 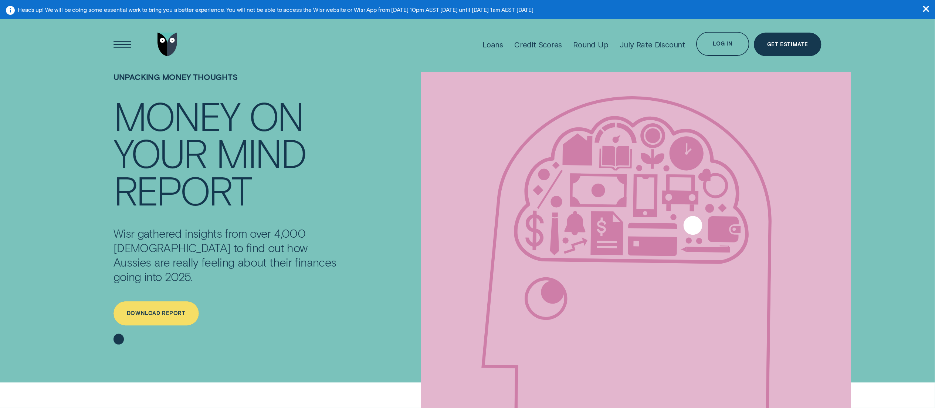 What do you see at coordinates (229, 152) in the screenshot?
I see `h4: Money On Your Mind Report` at bounding box center [229, 152].